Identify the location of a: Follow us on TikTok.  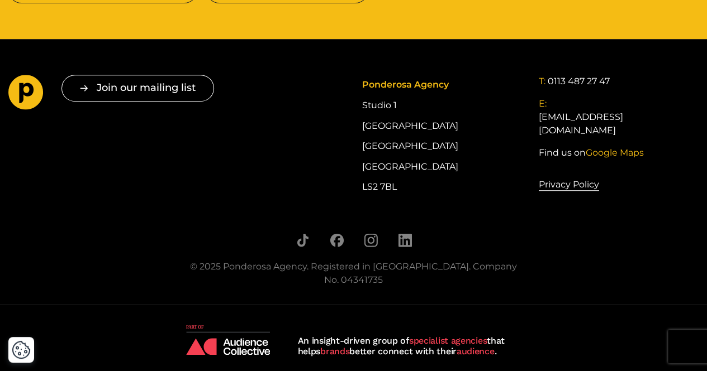
(302, 240).